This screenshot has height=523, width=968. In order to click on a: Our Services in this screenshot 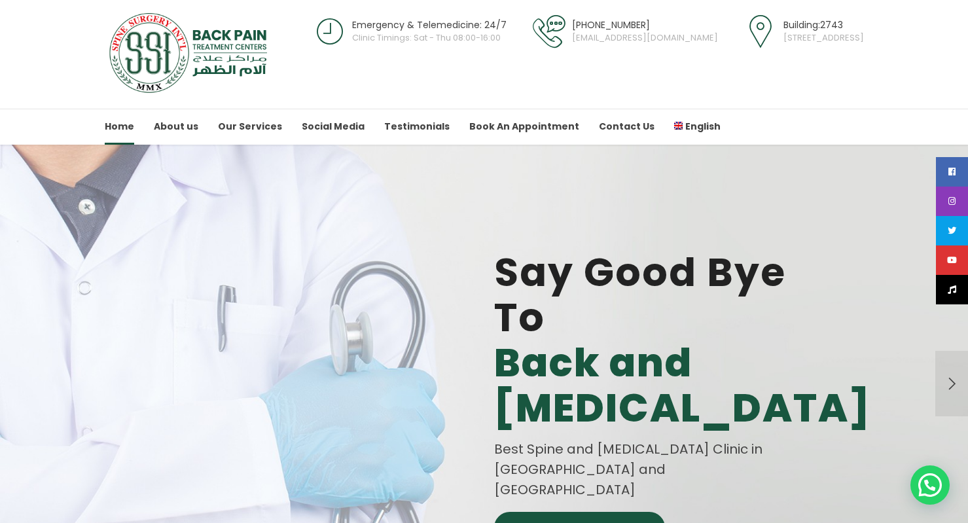, I will do `click(250, 126)`.